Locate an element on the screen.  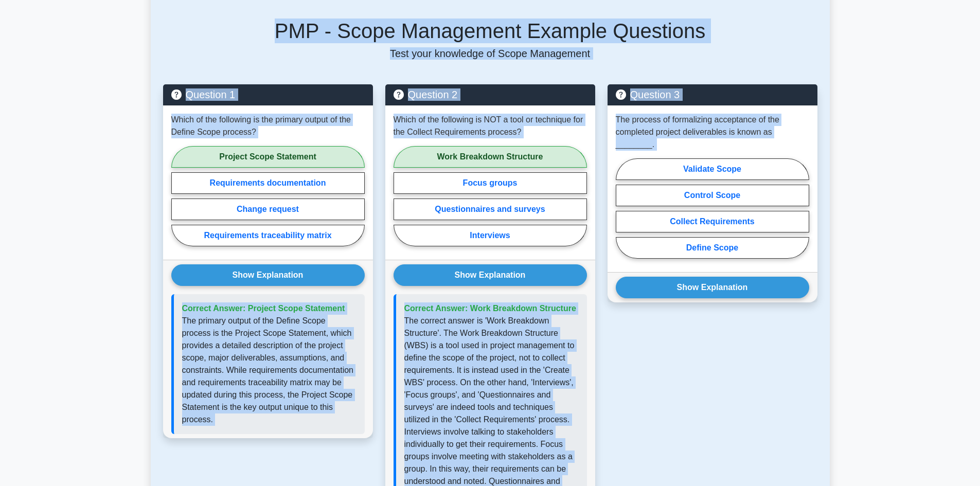
label: Control Scope is located at coordinates (713, 196).